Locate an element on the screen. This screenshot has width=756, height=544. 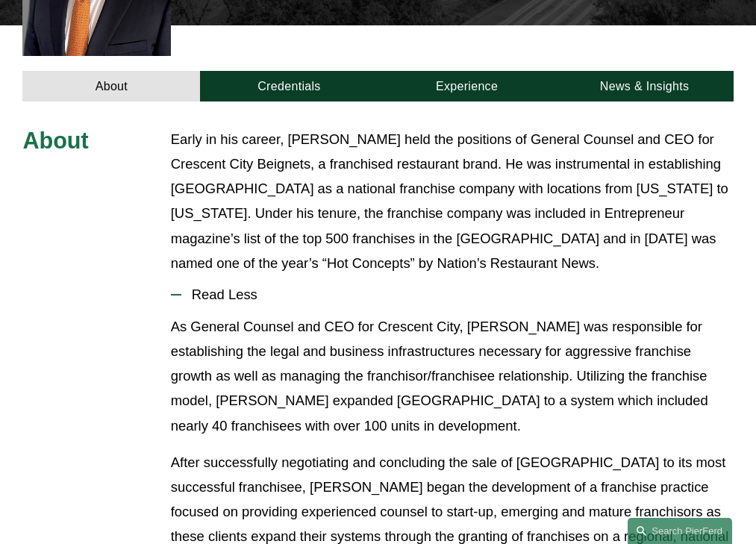
span: Read Less is located at coordinates (457, 294).